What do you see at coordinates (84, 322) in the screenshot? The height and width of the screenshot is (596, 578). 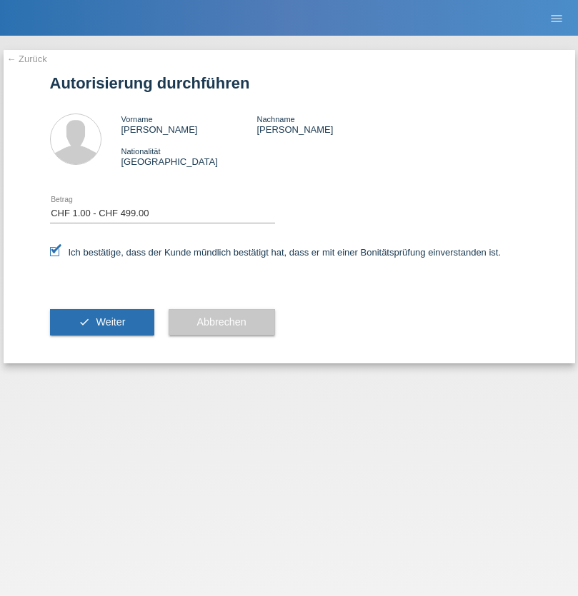 I see `i: check` at bounding box center [84, 322].